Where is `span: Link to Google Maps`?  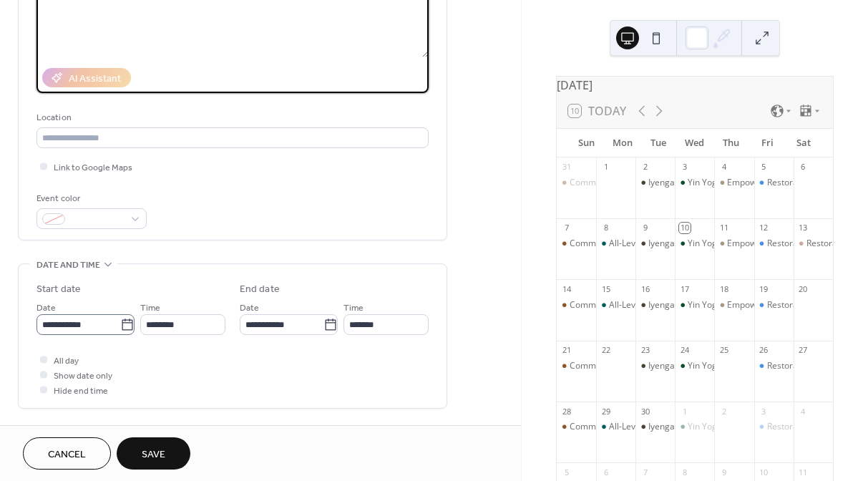 span: Link to Google Maps is located at coordinates (93, 168).